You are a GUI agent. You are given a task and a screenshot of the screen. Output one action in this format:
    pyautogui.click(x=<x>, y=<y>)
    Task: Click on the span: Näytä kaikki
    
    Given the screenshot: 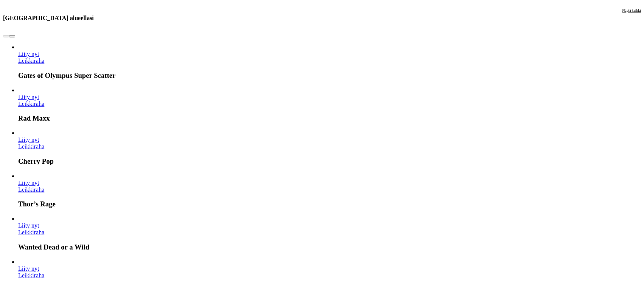 What is the action you would take?
    pyautogui.click(x=631, y=10)
    